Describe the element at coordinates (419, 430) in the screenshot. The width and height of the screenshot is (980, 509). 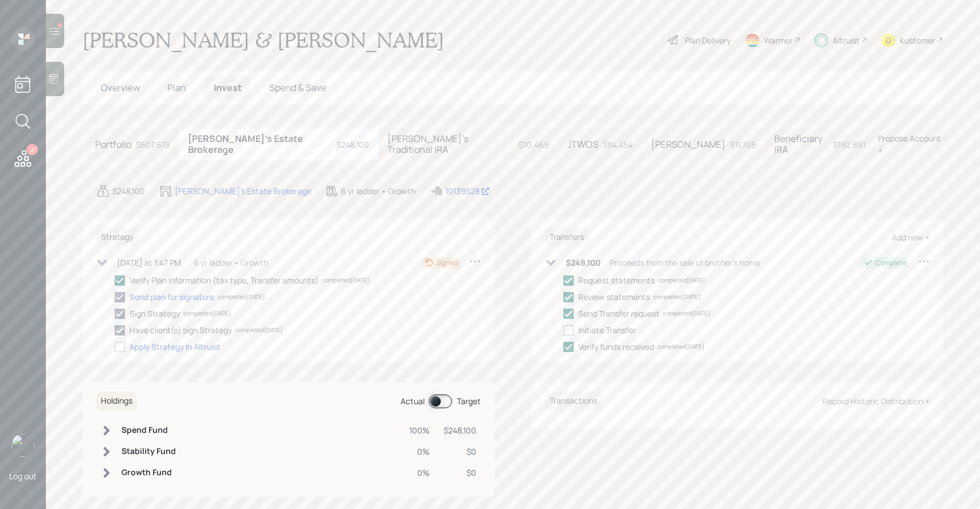
I see `div: 100%` at that location.